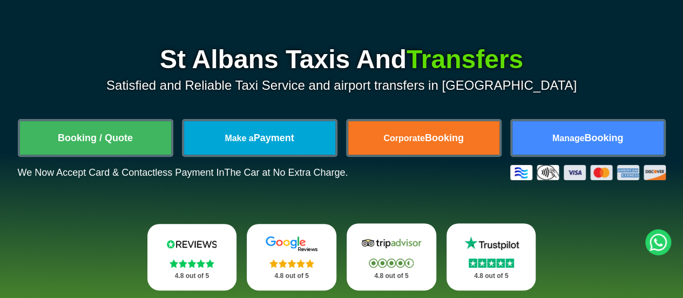 The image size is (683, 298). Describe the element at coordinates (491, 256) in the screenshot. I see `a: Trustpilot Stars 4.8 out of 5` at that location.